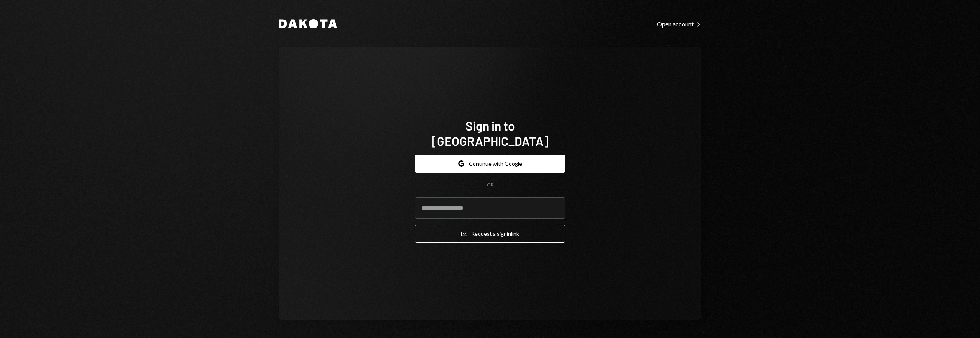 The image size is (980, 338). I want to click on div: OR, so click(490, 185).